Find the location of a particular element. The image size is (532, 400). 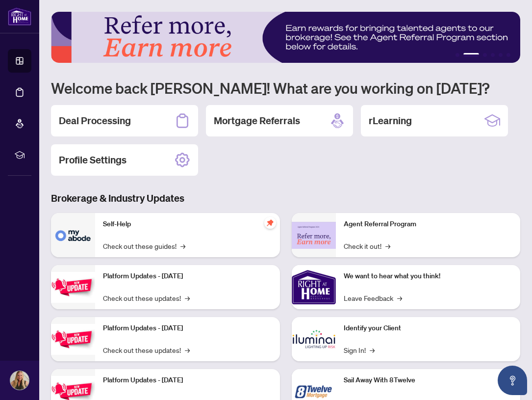

p: We want to hear what you think! is located at coordinates (428, 276).